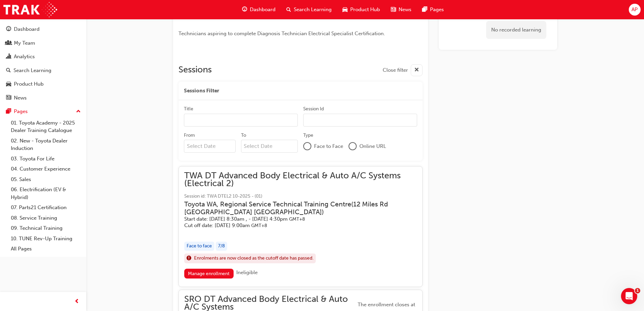 The width and height of the screenshot is (644, 311). Describe the element at coordinates (300, 227) in the screenshot. I see `button: TWA DT Advanced Body Electrical & Auto A/C Systems (Electrical 2)Session id: TWA DTEL2 10-2025 - ...` at that location.